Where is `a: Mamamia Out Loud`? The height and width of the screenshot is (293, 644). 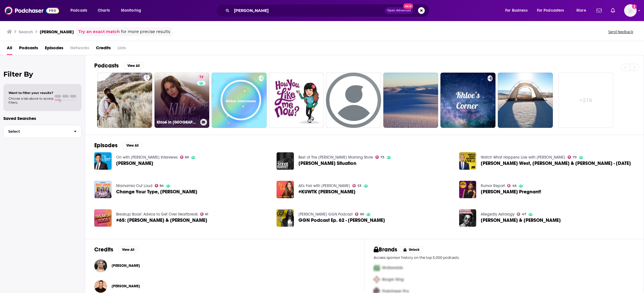 a: Mamamia Out Loud is located at coordinates (135, 186).